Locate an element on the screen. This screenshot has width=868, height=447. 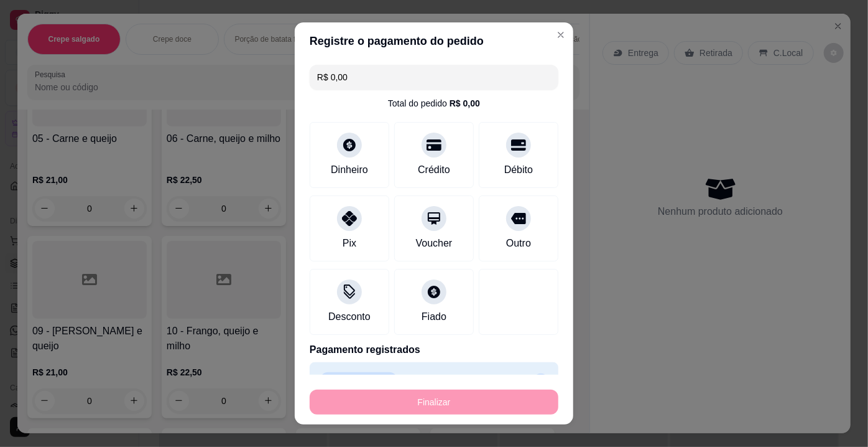
div: Dinheiro is located at coordinates (350, 170).